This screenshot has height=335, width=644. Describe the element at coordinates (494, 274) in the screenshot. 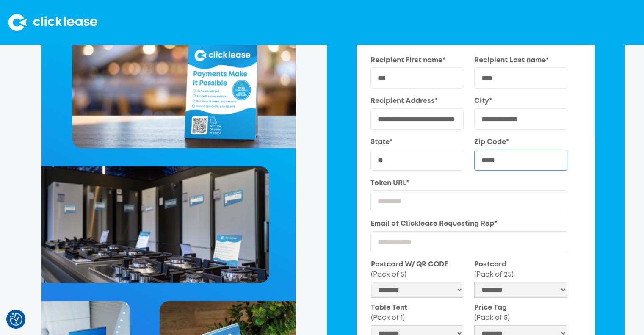

I see `span: (Pack of 25)` at that location.